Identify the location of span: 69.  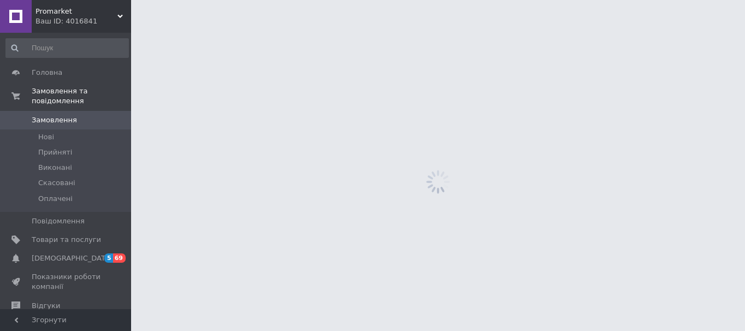
(119, 258).